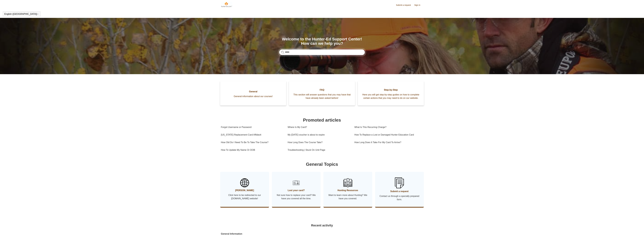 Image resolution: width=644 pixels, height=236 pixels. What do you see at coordinates (252, 142) in the screenshot?
I see `a: How Old Do I Need To Be To Take The Course?` at bounding box center [252, 142].